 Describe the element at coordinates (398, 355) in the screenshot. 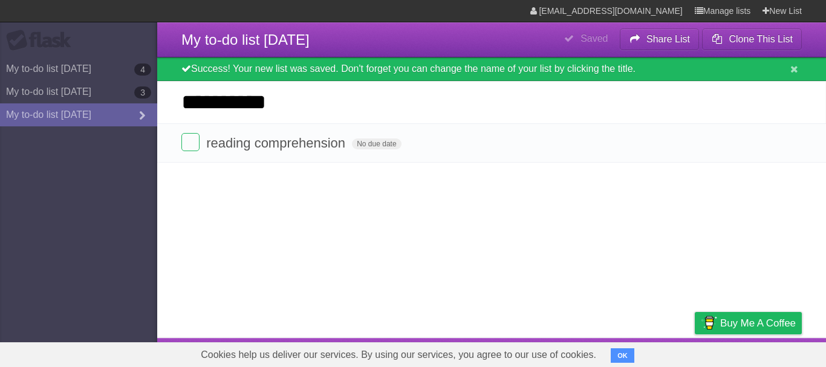

I see `span: Cookies help us deliver our services. By using our services, you agree to our use of cookies.` at that location.